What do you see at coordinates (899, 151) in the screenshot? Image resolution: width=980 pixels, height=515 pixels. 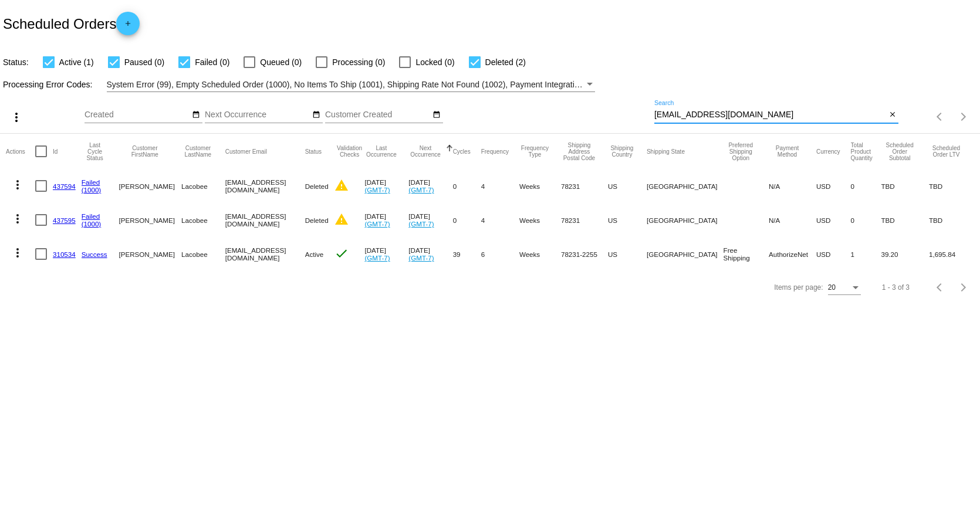 I see `button: Change sorting for Subtotal` at bounding box center [899, 151].